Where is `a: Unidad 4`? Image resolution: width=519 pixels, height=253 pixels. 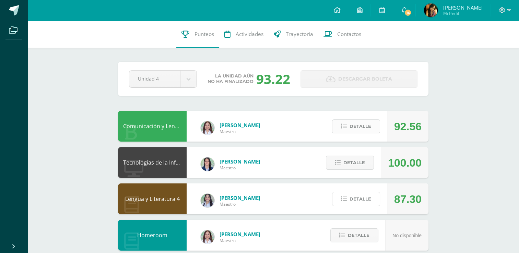
a: Unidad 4 is located at coordinates (163, 79).